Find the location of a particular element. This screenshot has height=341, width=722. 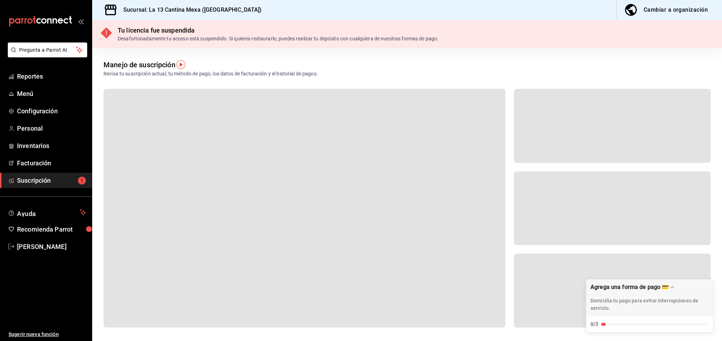

span: Inventarios is located at coordinates (51, 146).